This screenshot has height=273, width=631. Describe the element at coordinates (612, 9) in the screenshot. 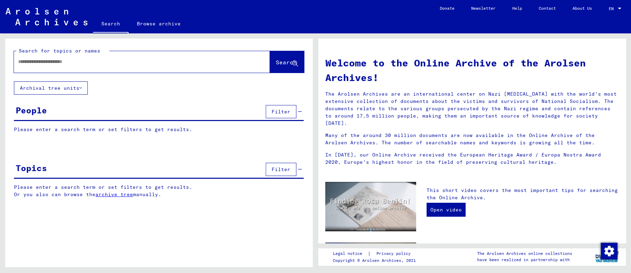

I see `span: EN` at that location.